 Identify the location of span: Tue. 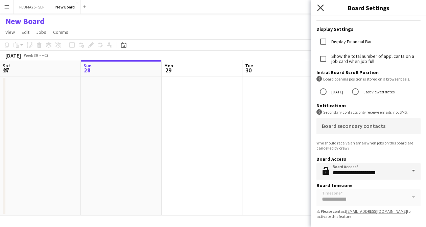
(249, 66).